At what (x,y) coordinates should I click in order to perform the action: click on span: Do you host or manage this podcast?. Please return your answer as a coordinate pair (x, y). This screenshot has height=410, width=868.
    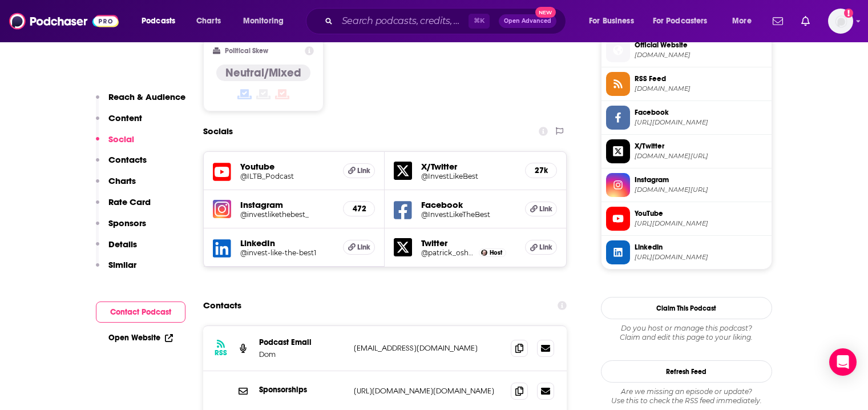
    Looking at the image, I should click on (687, 328).